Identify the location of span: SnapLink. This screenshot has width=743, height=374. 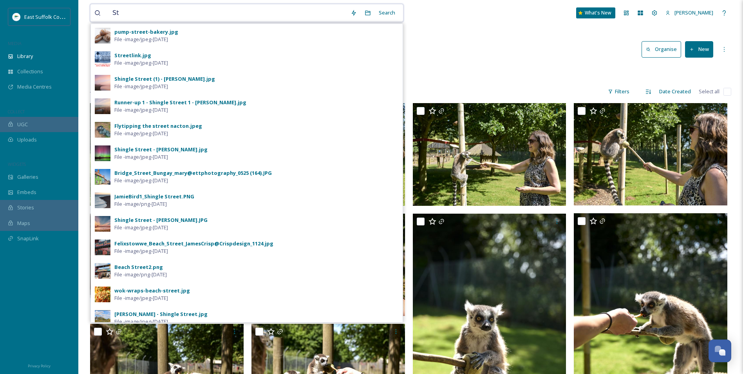
(28, 238).